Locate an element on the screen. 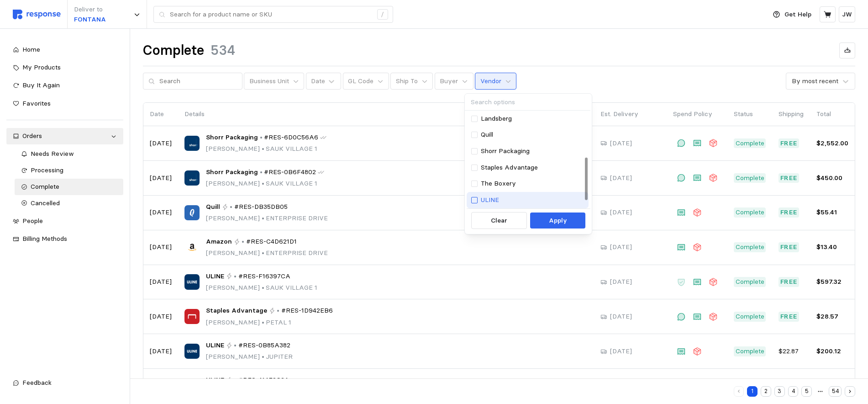 This screenshot has width=868, height=404. button: 4 is located at coordinates (793, 391).